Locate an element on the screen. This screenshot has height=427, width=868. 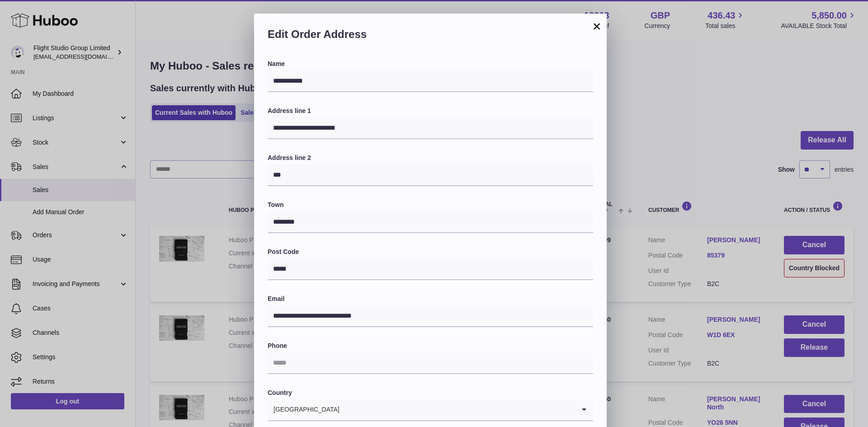
label: Address line 1 is located at coordinates (430, 111).